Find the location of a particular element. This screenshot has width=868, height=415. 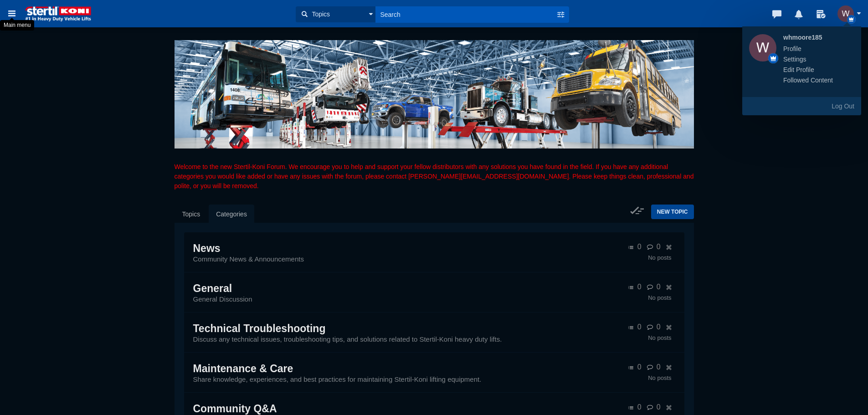

a: Categories is located at coordinates (232, 214).